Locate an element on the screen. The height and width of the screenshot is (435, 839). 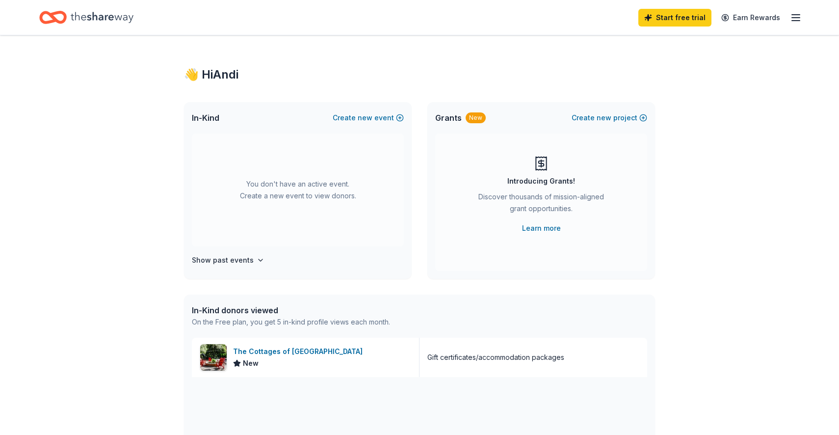
a: Learn more is located at coordinates (541, 228).